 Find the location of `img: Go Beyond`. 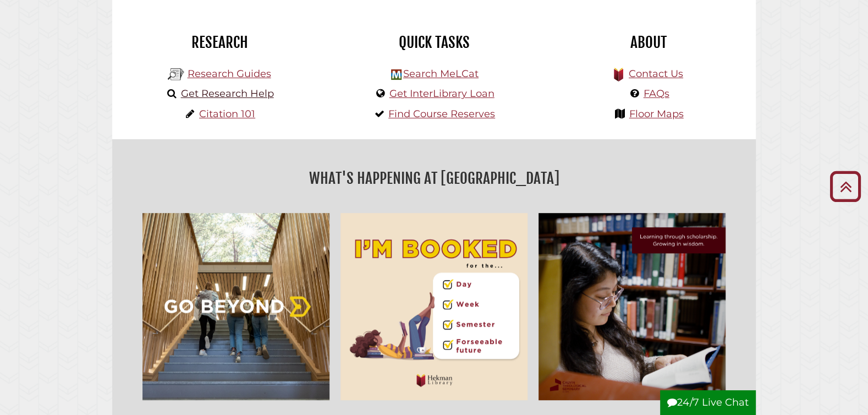

img: Go Beyond is located at coordinates (236, 306).